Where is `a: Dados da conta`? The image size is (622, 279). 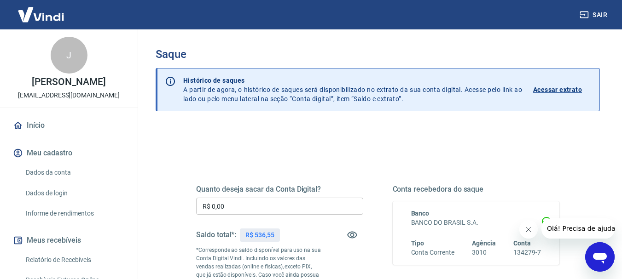 a: Dados da conta is located at coordinates (74, 173).